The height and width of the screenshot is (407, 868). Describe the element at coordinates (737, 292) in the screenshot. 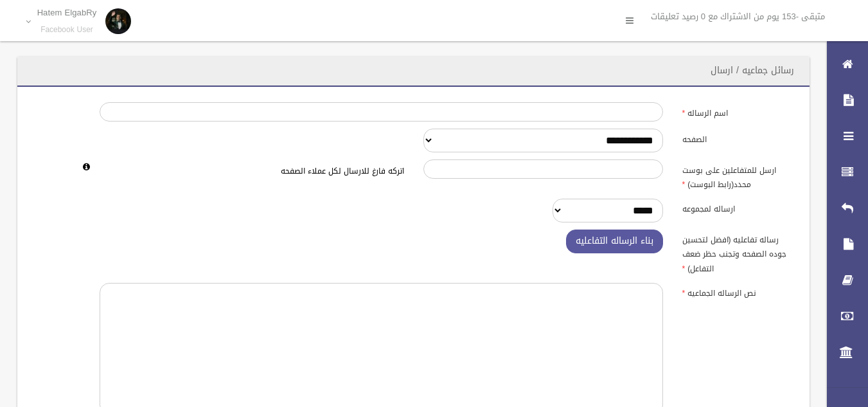

I see `label: نص الرساله الجماعيه` at that location.